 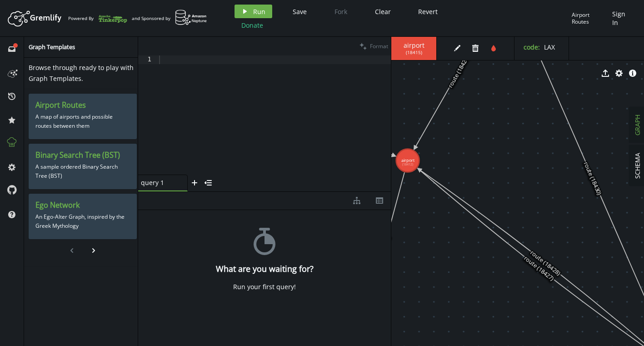 I want to click on button: Revert, so click(x=428, y=11).